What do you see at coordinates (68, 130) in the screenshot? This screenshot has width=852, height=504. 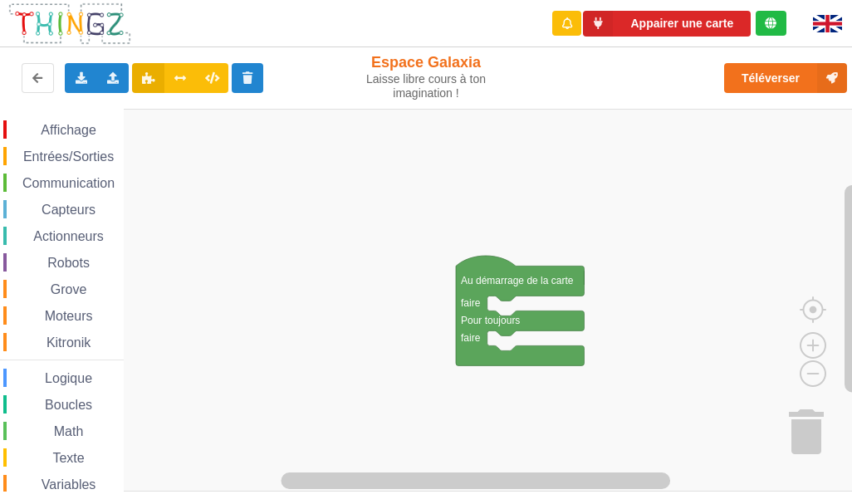 I see `span: Affichage` at bounding box center [68, 130].